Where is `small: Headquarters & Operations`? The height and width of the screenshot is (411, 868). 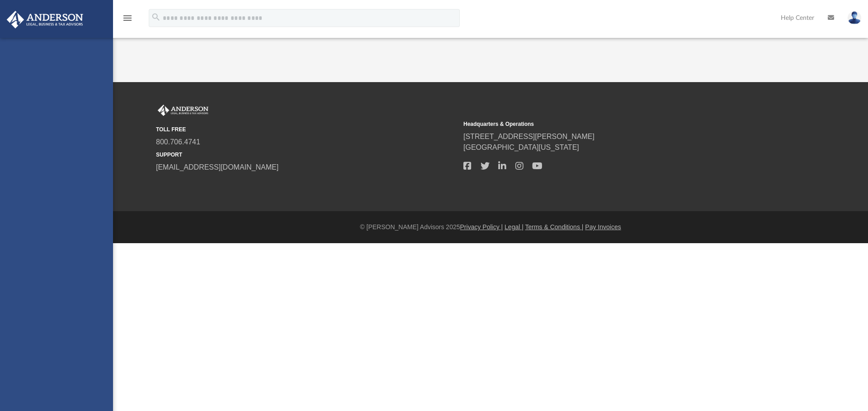 small: Headquarters & Operations is located at coordinates (614, 124).